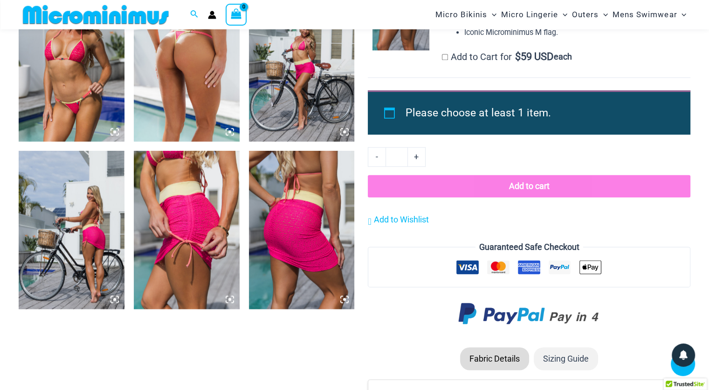 The width and height of the screenshot is (709, 390). What do you see at coordinates (534, 14) in the screenshot?
I see `a: Micro LingerieMenu ToggleMenu Toggle` at bounding box center [534, 14].